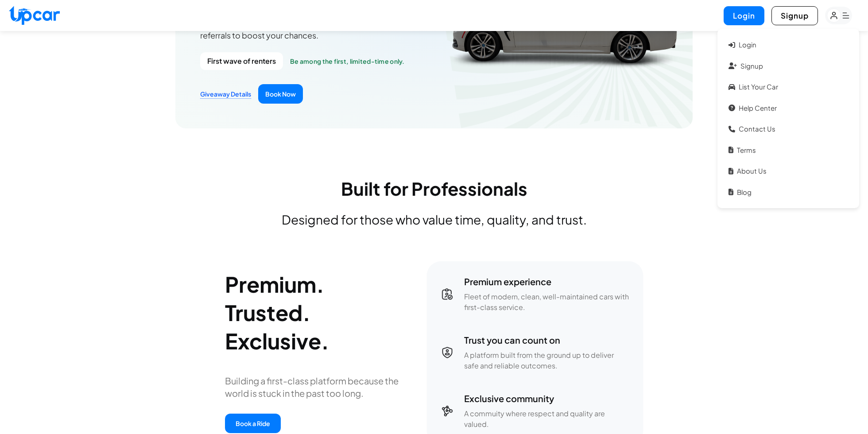  What do you see at coordinates (789, 87) in the screenshot?
I see `a: List your car` at bounding box center [789, 87].